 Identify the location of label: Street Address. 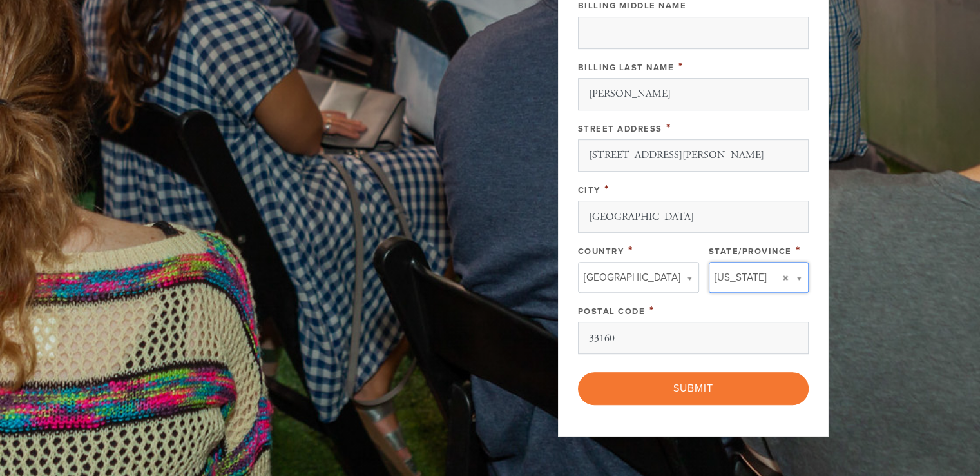
(620, 129).